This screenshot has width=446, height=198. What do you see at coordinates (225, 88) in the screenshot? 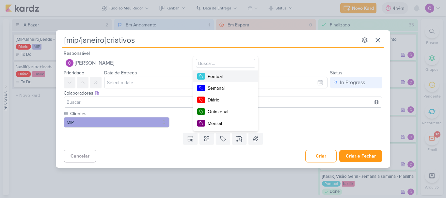
I see `button: Semanal` at bounding box center [225, 88].